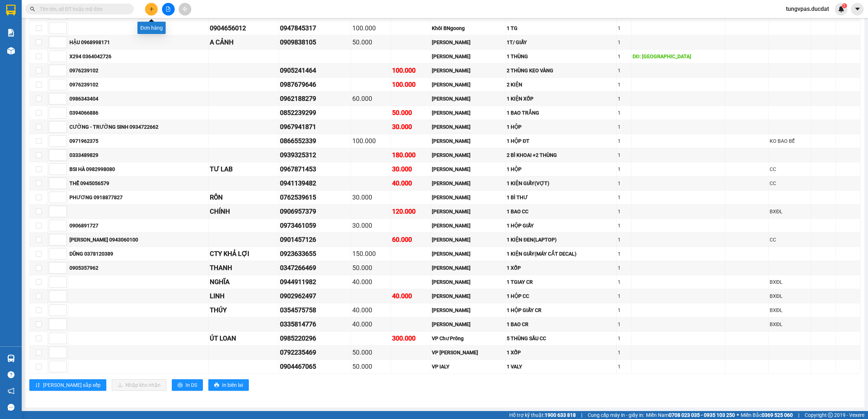 Image resolution: width=868 pixels, height=419 pixels. Describe the element at coordinates (561, 253) in the screenshot. I see `div: 1 KIỆN GIẤY(MÁY CẮT DECAL)` at that location.